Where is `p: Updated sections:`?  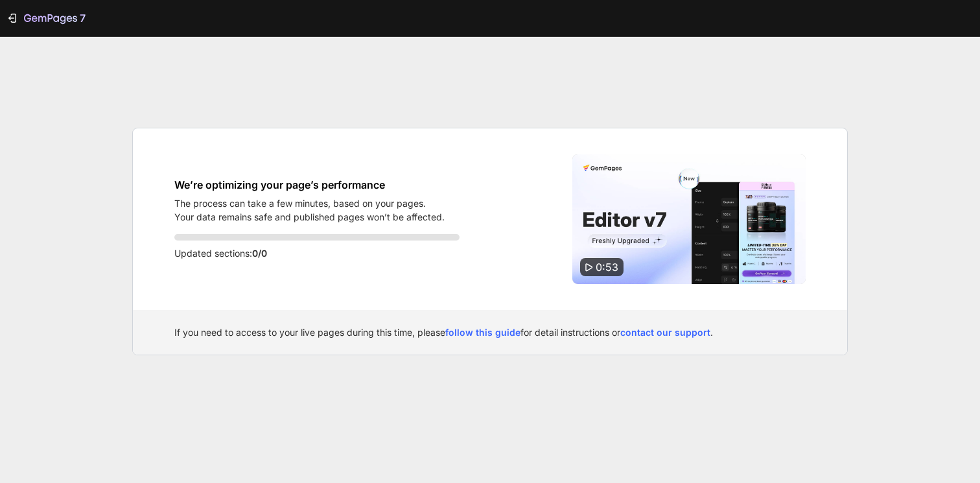
p: Updated sections: is located at coordinates (317, 253).